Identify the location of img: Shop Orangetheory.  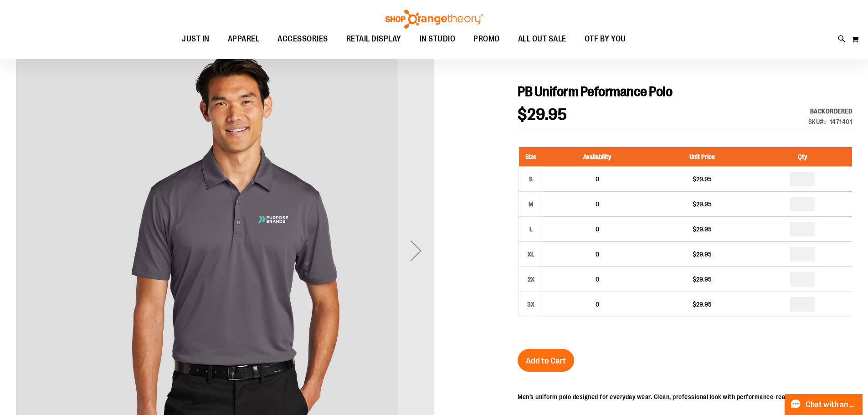
(434, 19).